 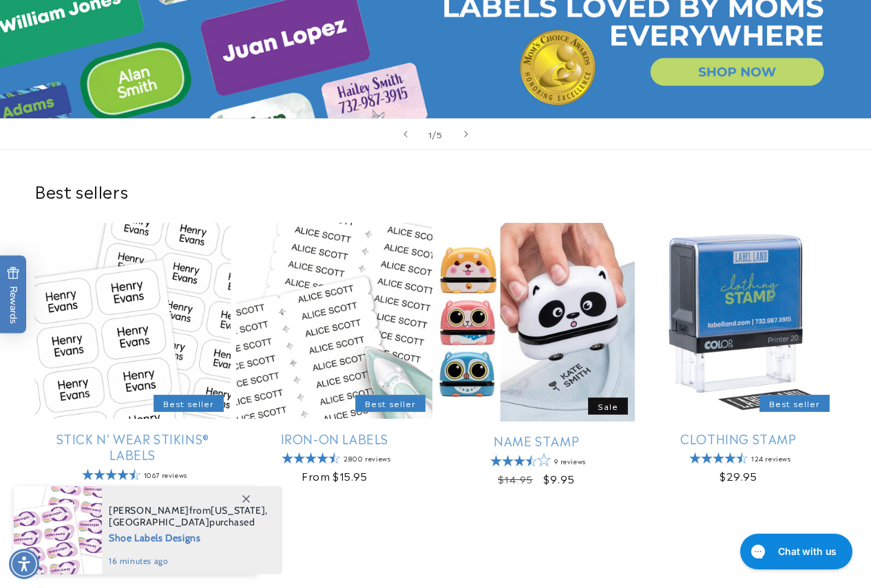 What do you see at coordinates (24, 564) in the screenshot?
I see `div: Accessibility Menu` at bounding box center [24, 564].